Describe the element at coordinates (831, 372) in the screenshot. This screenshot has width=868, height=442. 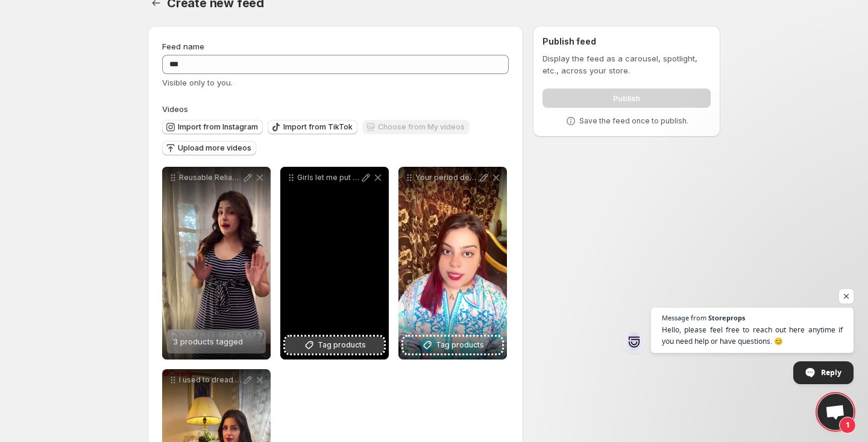
I see `span: Reply` at that location.